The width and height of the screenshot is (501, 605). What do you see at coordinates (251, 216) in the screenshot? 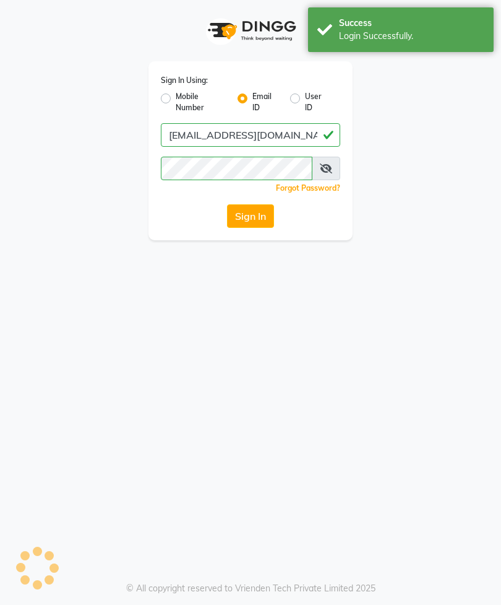
I see `button: Sign In` at bounding box center [251, 216].